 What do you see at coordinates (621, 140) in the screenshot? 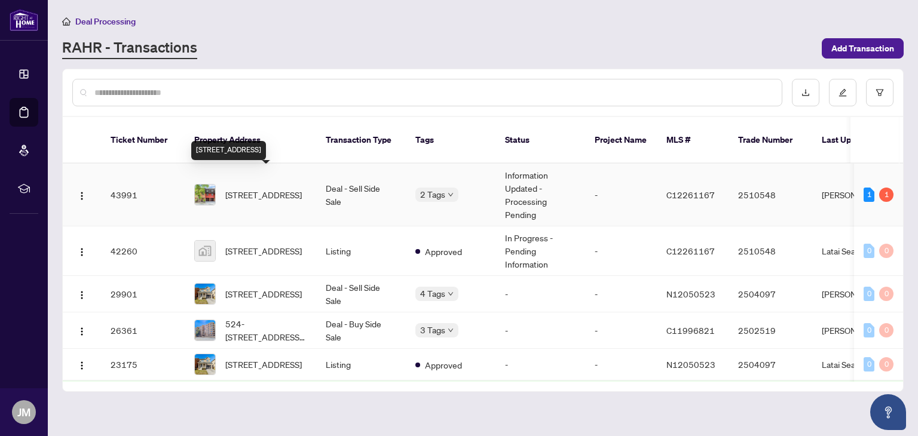
I see `th: Project Name` at bounding box center [621, 140].